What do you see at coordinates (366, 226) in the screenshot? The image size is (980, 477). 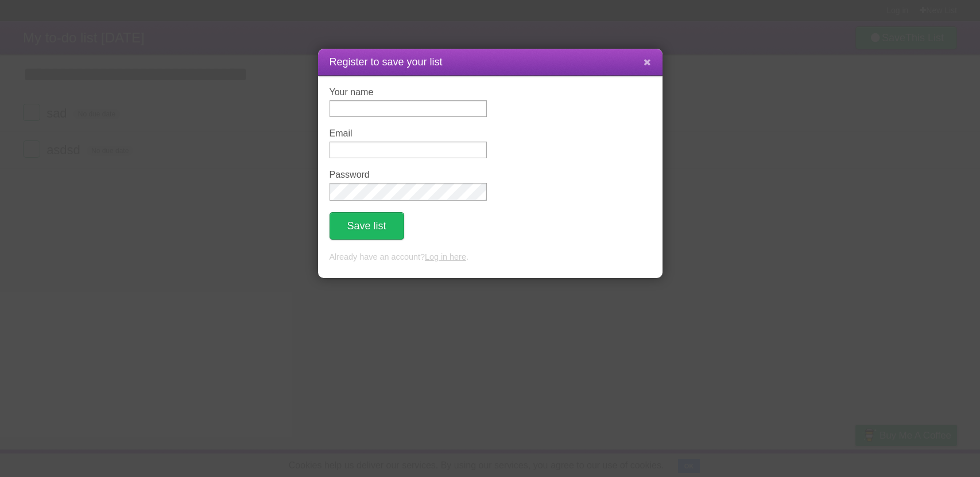 I see `button: Save list` at bounding box center [366, 226].